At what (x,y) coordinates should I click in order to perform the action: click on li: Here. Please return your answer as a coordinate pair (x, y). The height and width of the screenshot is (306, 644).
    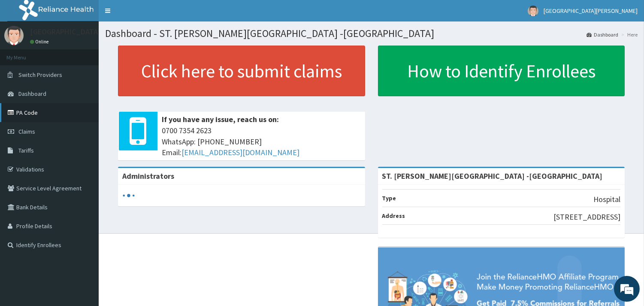
    Looking at the image, I should click on (628, 35).